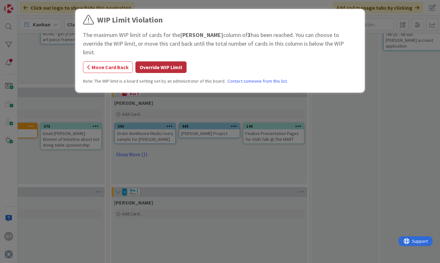 Image resolution: width=440 pixels, height=263 pixels. What do you see at coordinates (220, 81) in the screenshot?
I see `div: Note: The WIP limit is a board setting set by an administrator of this board.` at bounding box center [220, 81].